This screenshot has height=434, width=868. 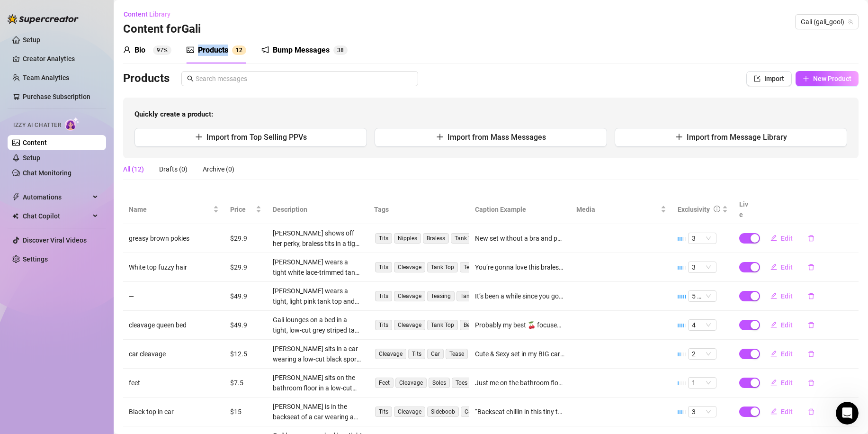 What do you see at coordinates (37, 125) in the screenshot?
I see `span: Izzy AI Chatter` at bounding box center [37, 125].